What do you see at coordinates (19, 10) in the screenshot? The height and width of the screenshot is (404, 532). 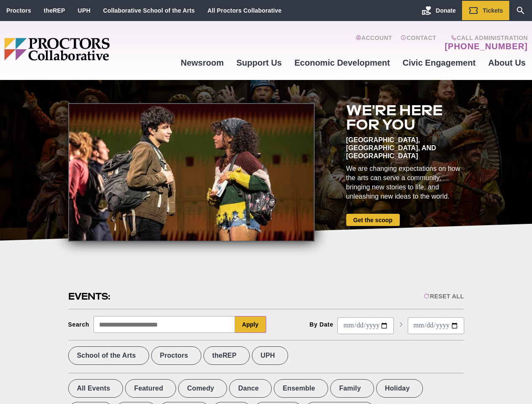 I see `a: Proctors` at bounding box center [19, 10].